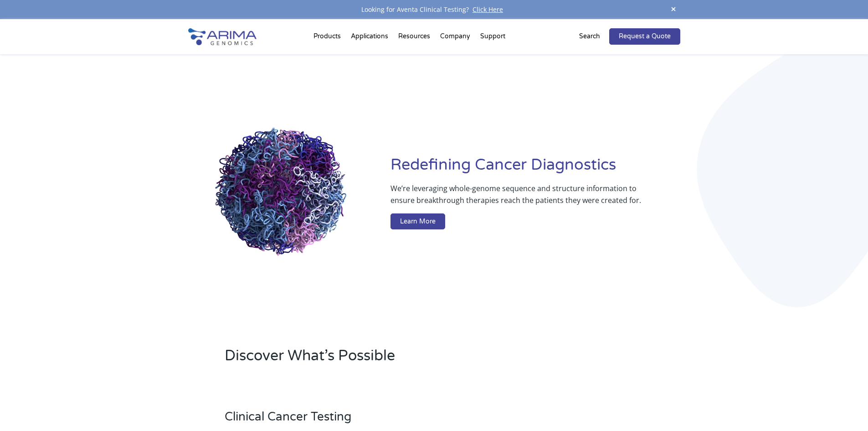 The image size is (868, 431). What do you see at coordinates (645, 37) in the screenshot?
I see `a: Request a Quote` at bounding box center [645, 37].